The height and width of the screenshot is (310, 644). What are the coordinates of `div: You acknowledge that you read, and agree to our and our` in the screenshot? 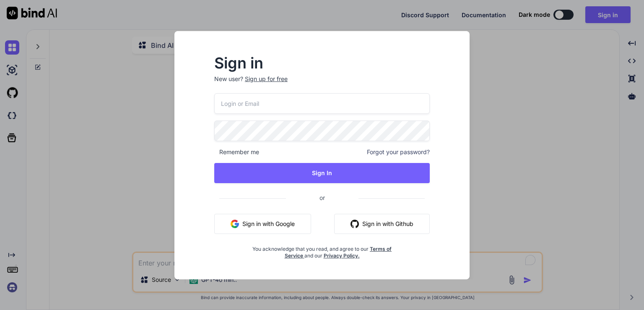 It's located at (322, 250).